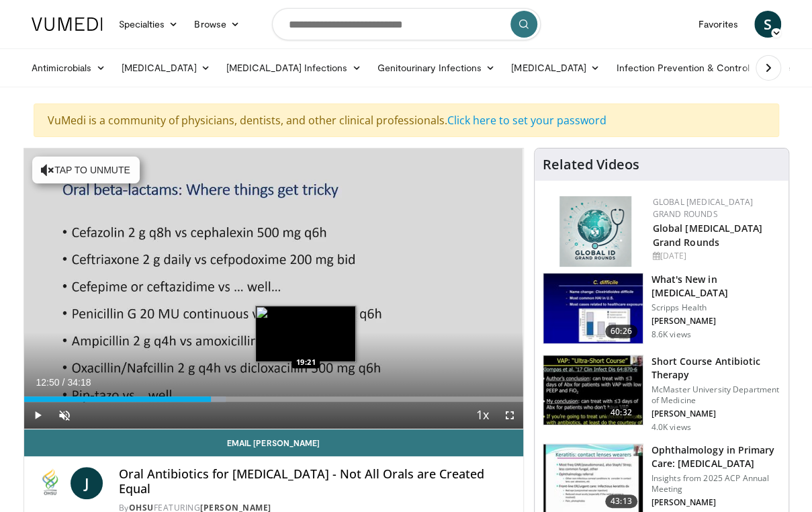 Image resolution: width=812 pixels, height=512 pixels. Describe the element at coordinates (689, 68) in the screenshot. I see `a: Infection Prevention & Control` at that location.